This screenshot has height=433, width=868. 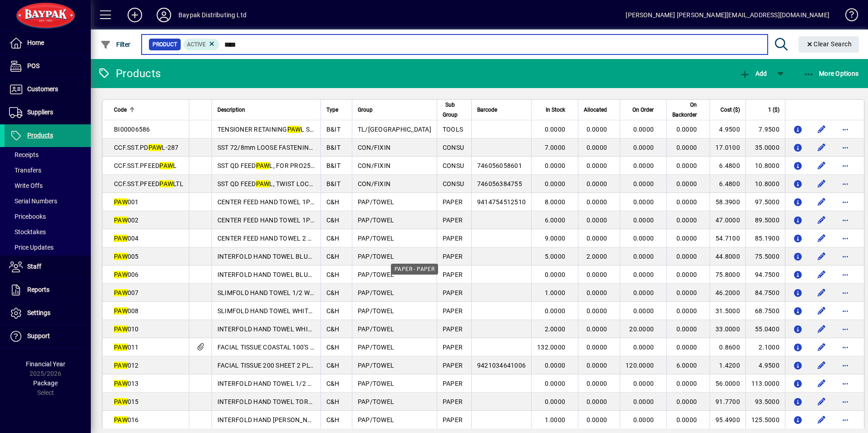 I want to click on td: 4.9500, so click(x=727, y=129).